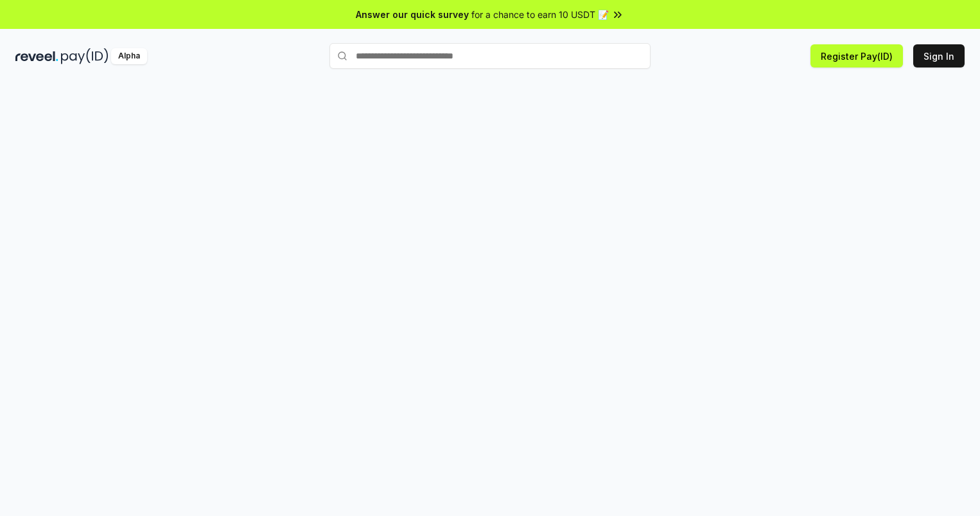 The width and height of the screenshot is (980, 516). Describe the element at coordinates (857, 56) in the screenshot. I see `button: Register Pay(ID)` at that location.